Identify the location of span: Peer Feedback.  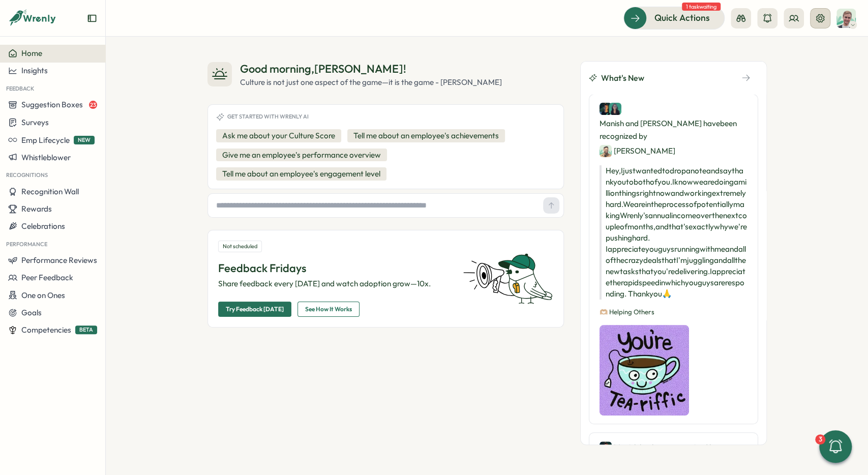
(47, 277).